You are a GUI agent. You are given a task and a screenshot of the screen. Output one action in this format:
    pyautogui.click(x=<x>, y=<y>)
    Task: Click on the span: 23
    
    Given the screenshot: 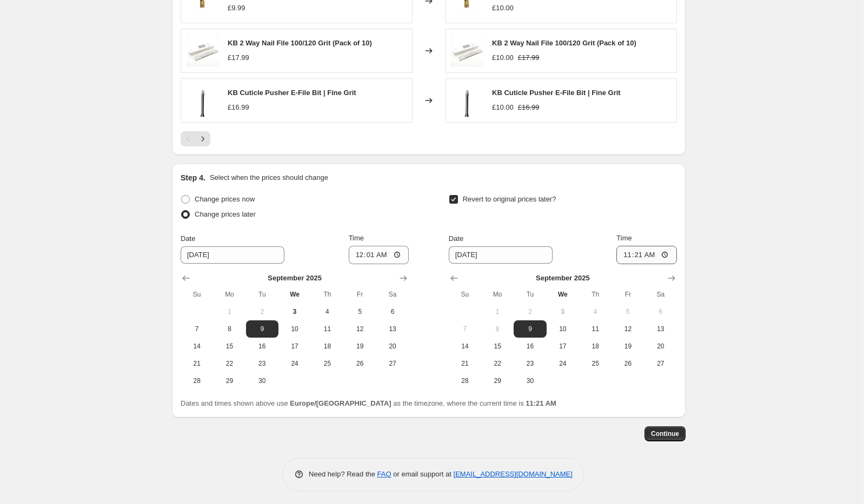 What is the action you would take?
    pyautogui.click(x=262, y=364)
    